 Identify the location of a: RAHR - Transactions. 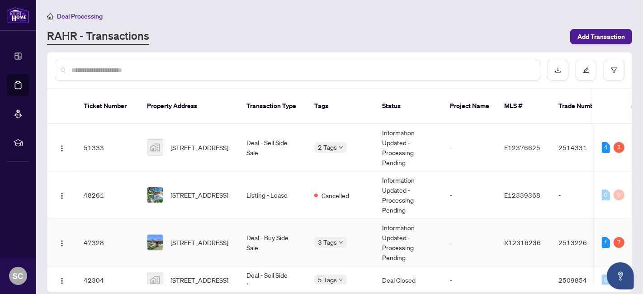
(98, 37).